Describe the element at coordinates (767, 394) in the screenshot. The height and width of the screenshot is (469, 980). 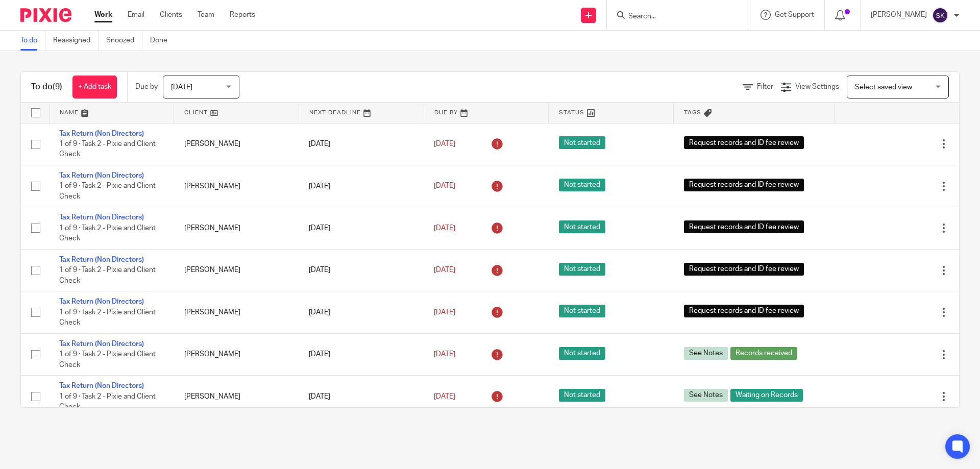
I see `span: Waiting on Records` at that location.